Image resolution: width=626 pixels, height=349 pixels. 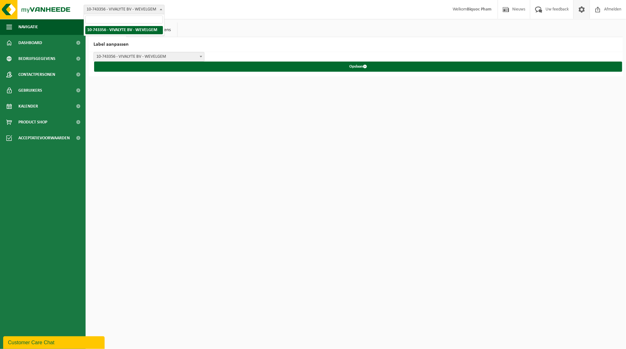 What do you see at coordinates (28, 106) in the screenshot?
I see `span: Kalender` at bounding box center [28, 106].